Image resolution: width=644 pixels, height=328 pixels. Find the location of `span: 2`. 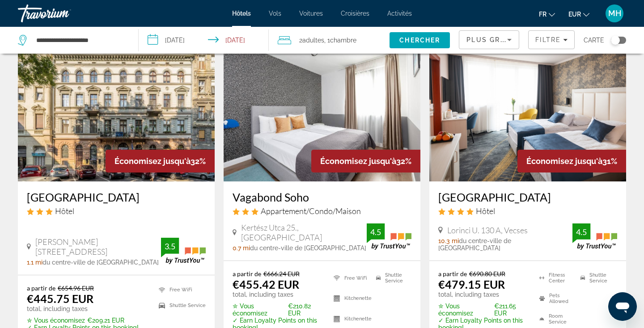

span: 2 is located at coordinates (312, 40).